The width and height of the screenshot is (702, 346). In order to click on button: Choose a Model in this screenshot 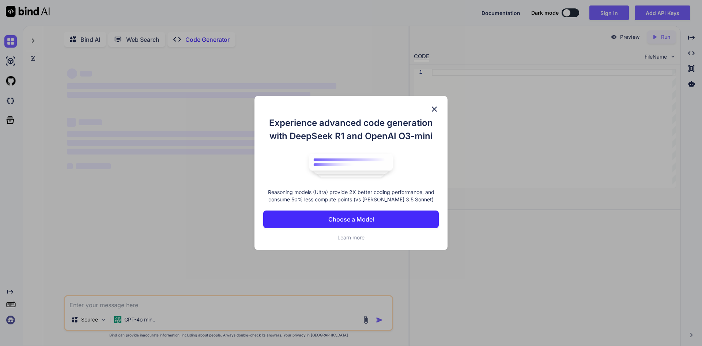, I will do `click(351, 219)`.